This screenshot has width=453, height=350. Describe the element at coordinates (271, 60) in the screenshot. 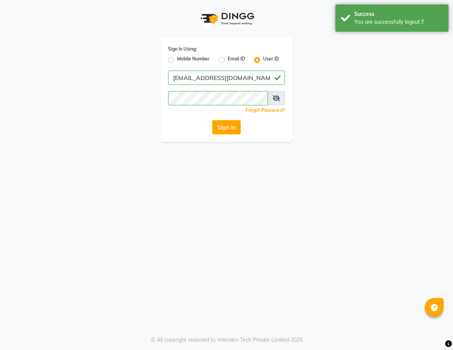

I see `label: User ID` at that location.